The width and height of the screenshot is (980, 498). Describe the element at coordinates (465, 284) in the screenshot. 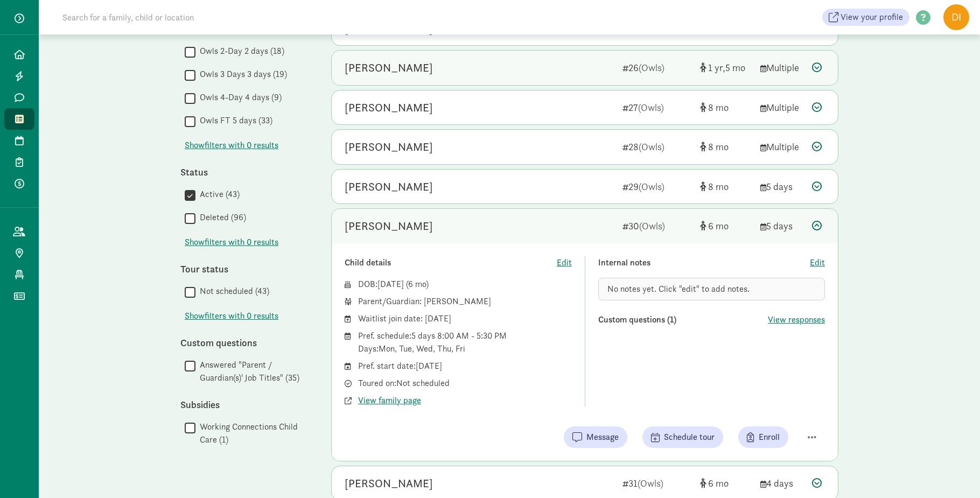

I see `div: DOB: ( )` at that location.